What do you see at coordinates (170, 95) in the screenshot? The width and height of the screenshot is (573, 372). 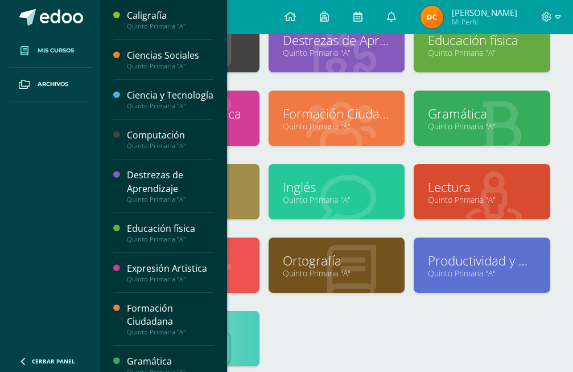 I see `div: Ciencia y Tecnología` at bounding box center [170, 95].